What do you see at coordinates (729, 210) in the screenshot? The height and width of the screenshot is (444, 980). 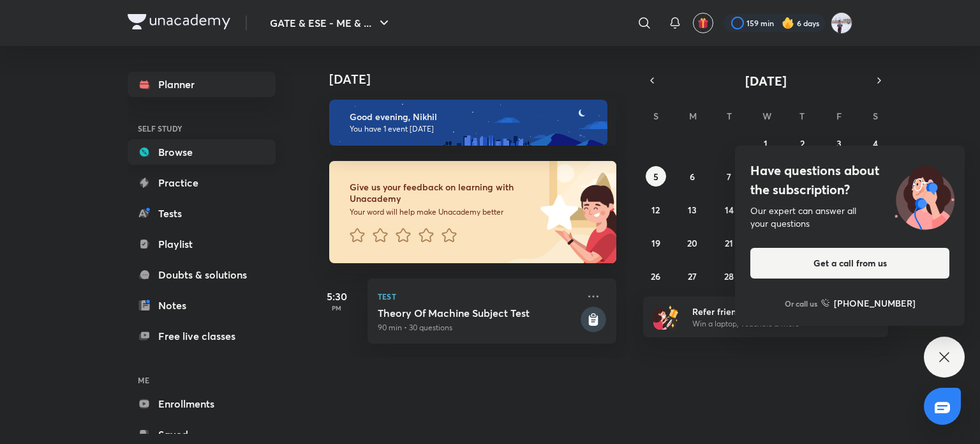 I see `button: October 14, 2025` at bounding box center [729, 210].